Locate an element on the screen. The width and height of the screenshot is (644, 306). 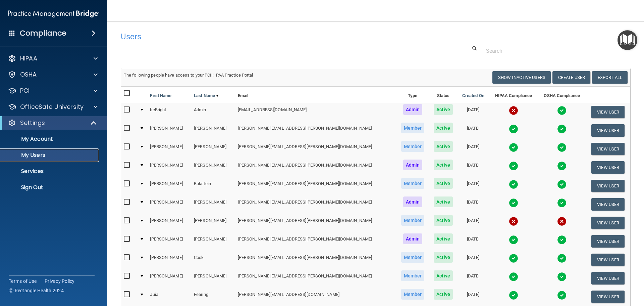
h4: Users is located at coordinates (267, 36).